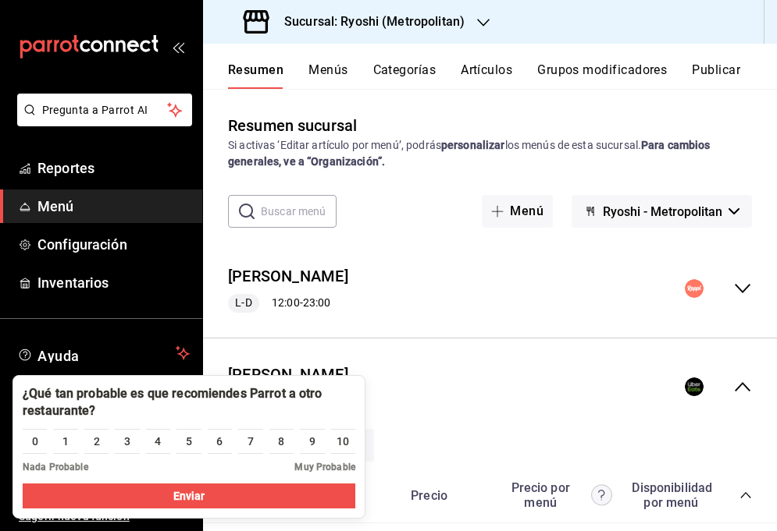 This screenshot has height=531, width=777. What do you see at coordinates (189, 496) in the screenshot?
I see `button: Enviar` at bounding box center [189, 496].